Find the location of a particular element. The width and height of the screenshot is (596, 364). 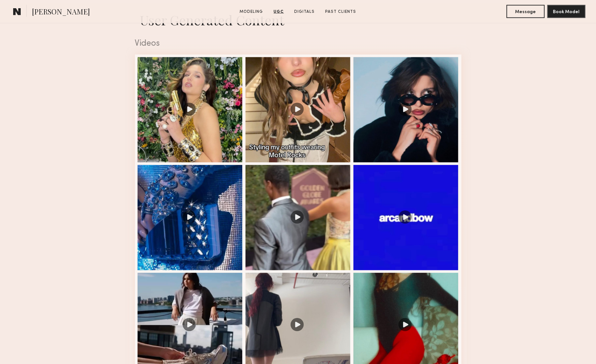

a: Book Model is located at coordinates (566, 11).